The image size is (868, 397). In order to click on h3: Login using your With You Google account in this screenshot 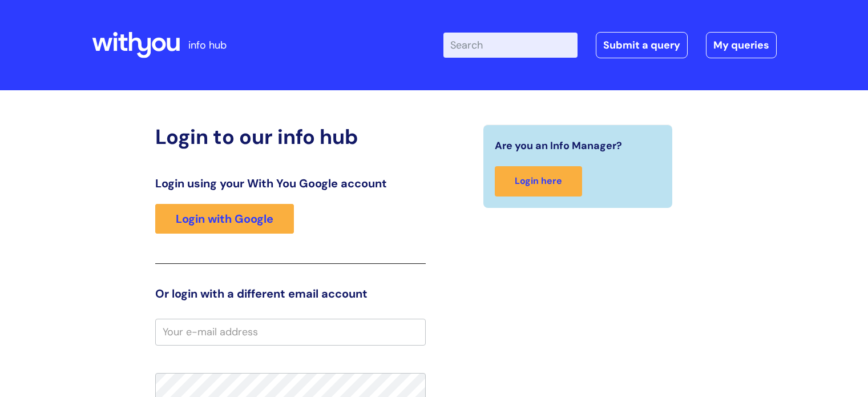, I will do `click(290, 183)`.